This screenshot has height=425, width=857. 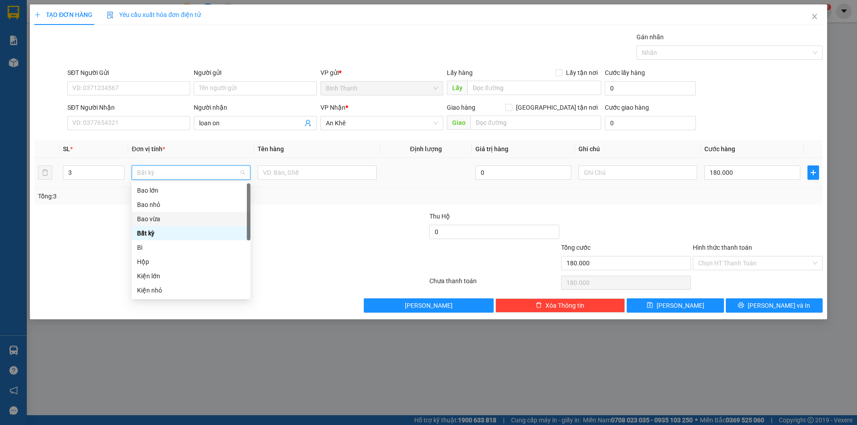 What do you see at coordinates (539, 306) in the screenshot?
I see `span: delete` at bounding box center [539, 306].